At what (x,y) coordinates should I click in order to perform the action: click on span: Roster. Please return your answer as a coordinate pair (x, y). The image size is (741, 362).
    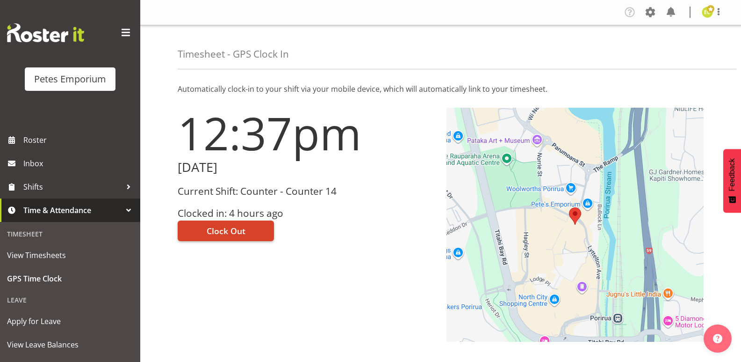
    Looking at the image, I should click on (80, 140).